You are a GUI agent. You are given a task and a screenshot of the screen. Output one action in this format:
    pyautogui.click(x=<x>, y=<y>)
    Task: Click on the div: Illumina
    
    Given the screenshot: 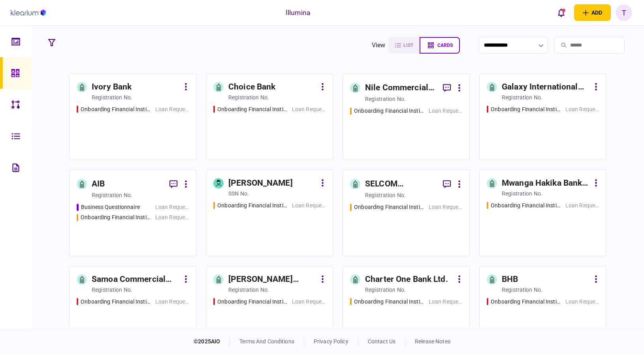 What is the action you would take?
    pyautogui.click(x=298, y=13)
    